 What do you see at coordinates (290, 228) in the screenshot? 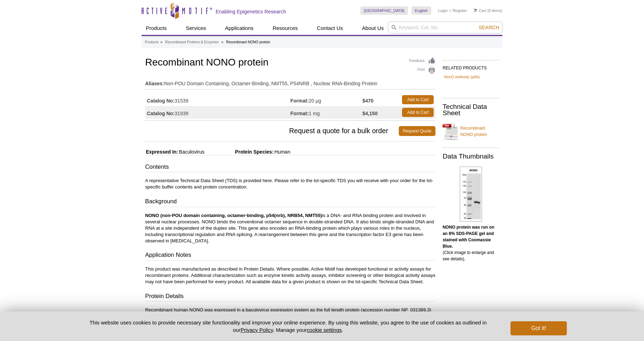
I see `p: is a DNA- and RNA binding protein and involved in several nuclear processes. NONO binds the conve...` at bounding box center [290, 228].